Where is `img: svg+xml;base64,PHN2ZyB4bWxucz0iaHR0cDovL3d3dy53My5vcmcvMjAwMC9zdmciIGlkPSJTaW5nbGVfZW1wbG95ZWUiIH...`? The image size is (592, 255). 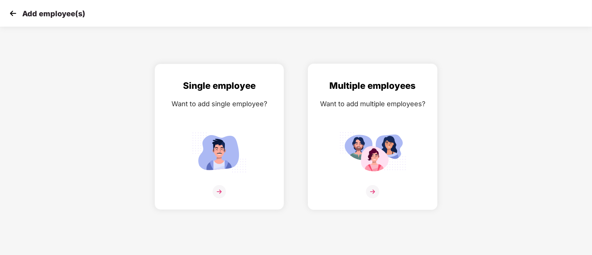 img: svg+xml;base64,PHN2ZyB4bWxucz0iaHR0cDovL3d3dy53My5vcmcvMjAwMC9zdmciIGlkPSJTaW5nbGVfZW1wbG95ZWUiIH... is located at coordinates (219, 152).